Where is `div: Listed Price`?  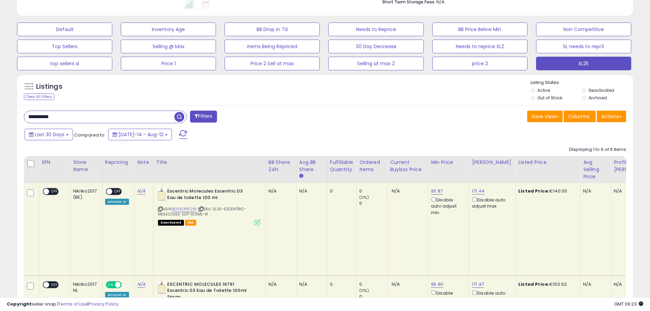
div: Listed Price is located at coordinates (547, 162).